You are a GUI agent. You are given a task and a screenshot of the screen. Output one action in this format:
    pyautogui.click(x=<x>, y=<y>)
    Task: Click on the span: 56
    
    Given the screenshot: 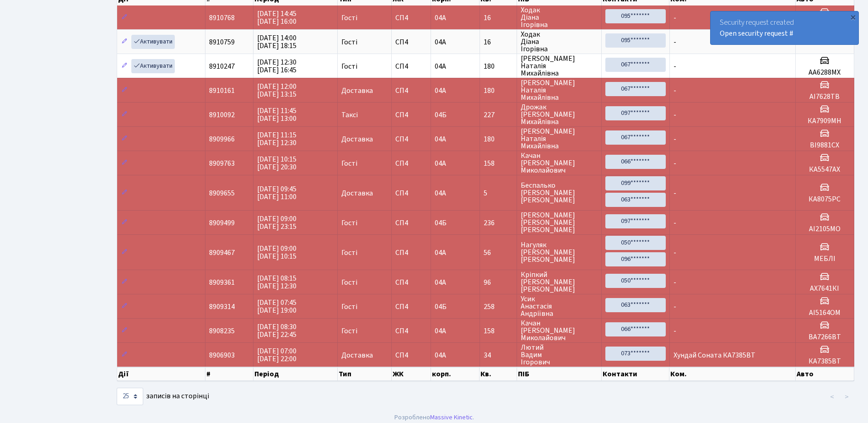 What is the action you would take?
    pyautogui.click(x=498, y=252)
    